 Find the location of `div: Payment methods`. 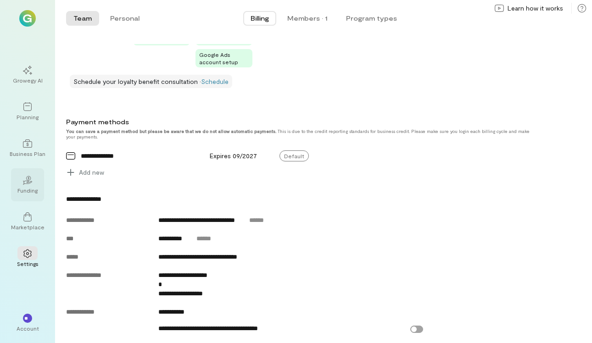

div: Payment methods is located at coordinates (301, 122).